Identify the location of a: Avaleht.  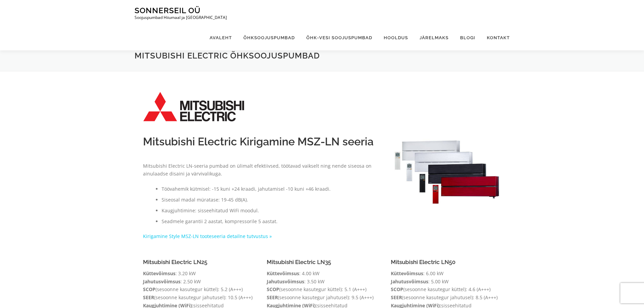
(221, 38).